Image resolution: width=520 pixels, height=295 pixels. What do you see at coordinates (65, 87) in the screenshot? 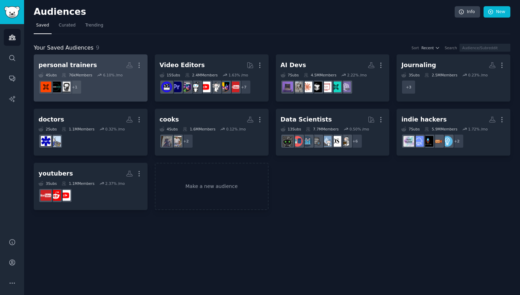
I see `img: PersonalTrainersFORUM` at bounding box center [65, 87].